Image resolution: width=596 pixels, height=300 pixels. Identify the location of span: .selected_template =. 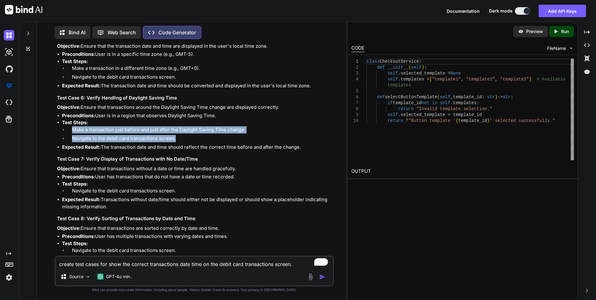
(424, 73).